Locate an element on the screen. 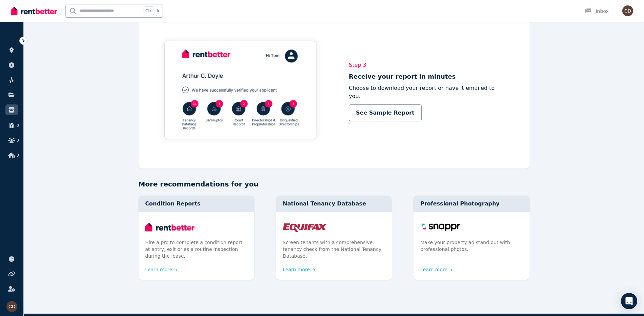  span: k is located at coordinates (158, 11).